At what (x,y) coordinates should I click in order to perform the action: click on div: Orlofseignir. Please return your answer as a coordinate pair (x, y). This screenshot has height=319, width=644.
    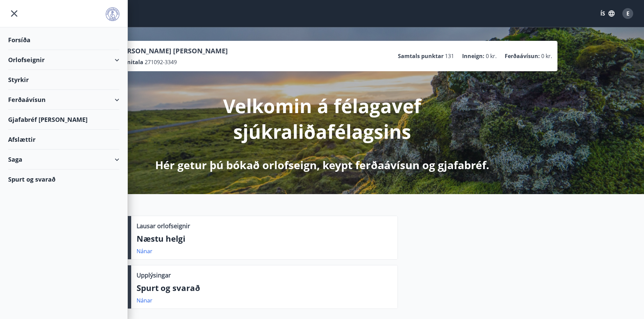
    Looking at the image, I should click on (64, 60).